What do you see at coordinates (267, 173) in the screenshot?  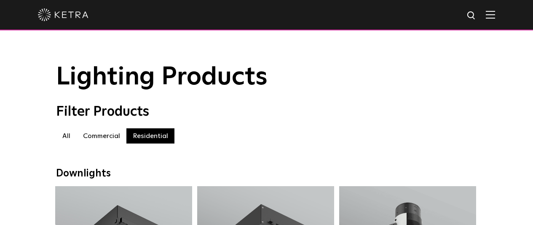 I see `div: Downlights` at bounding box center [267, 173].